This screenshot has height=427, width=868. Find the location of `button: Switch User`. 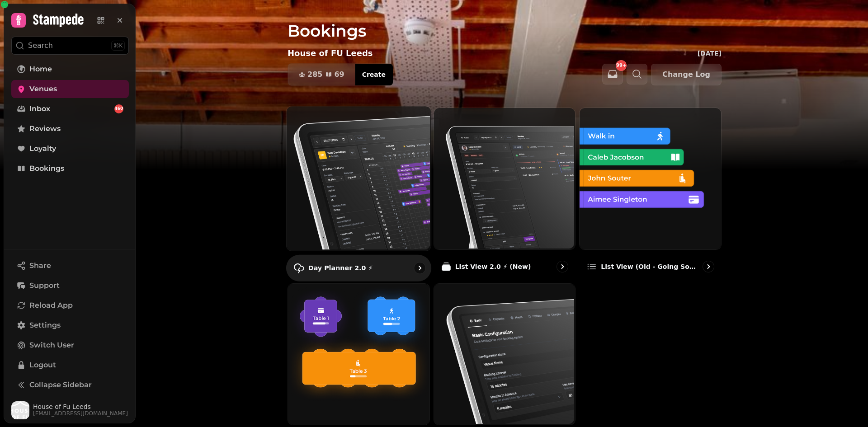

button: Switch User is located at coordinates (70, 345).